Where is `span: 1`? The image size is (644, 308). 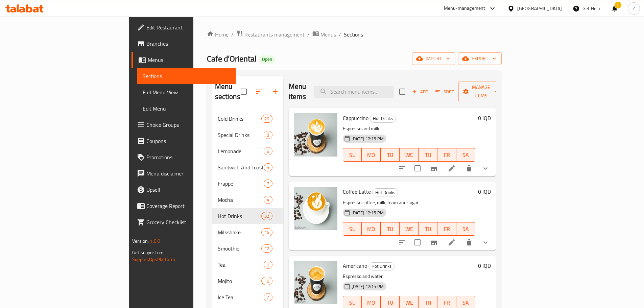 span: 1 is located at coordinates (268, 264).